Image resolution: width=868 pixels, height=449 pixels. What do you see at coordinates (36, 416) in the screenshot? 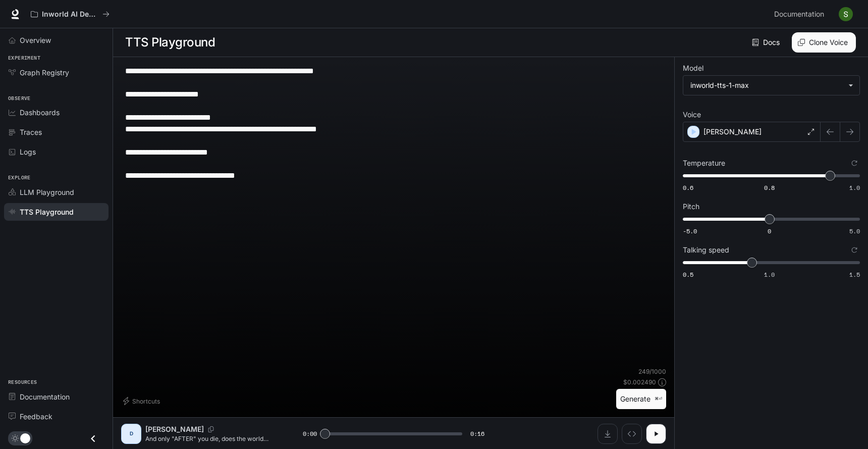
I see `span: Feedback` at bounding box center [36, 416].